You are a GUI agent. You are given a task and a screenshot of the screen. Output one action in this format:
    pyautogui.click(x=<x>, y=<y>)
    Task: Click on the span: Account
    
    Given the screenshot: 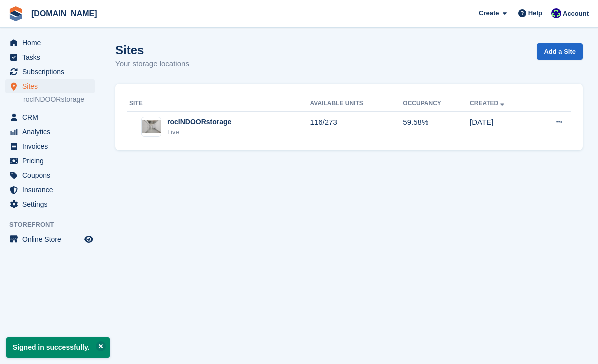 What is the action you would take?
    pyautogui.click(x=576, y=13)
    